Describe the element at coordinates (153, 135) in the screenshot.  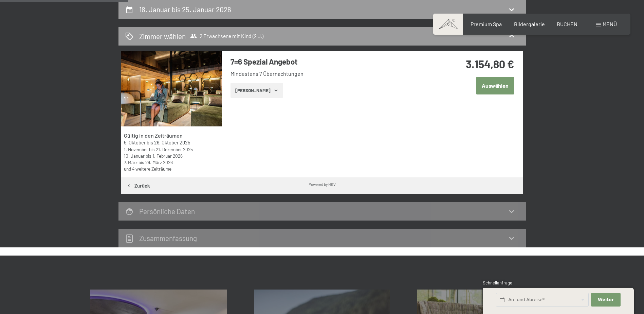
I see `strong: Gültig in den Zeiträumen` at that location.